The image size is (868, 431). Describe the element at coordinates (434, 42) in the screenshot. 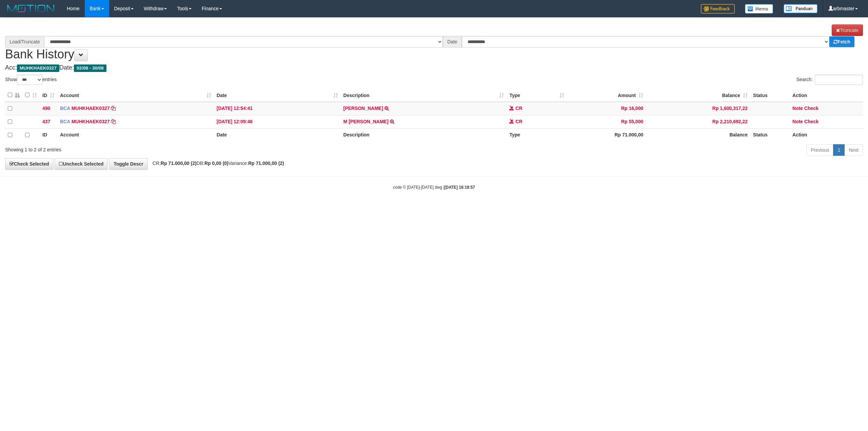

I see `h1: Bank History` at that location.